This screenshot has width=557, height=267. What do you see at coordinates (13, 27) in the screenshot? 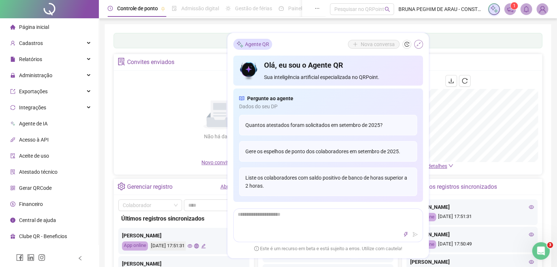
I see `span: home` at bounding box center [13, 27].